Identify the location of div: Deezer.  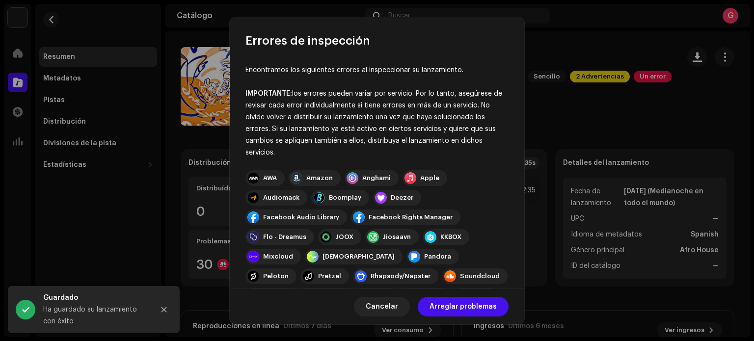
(402, 198).